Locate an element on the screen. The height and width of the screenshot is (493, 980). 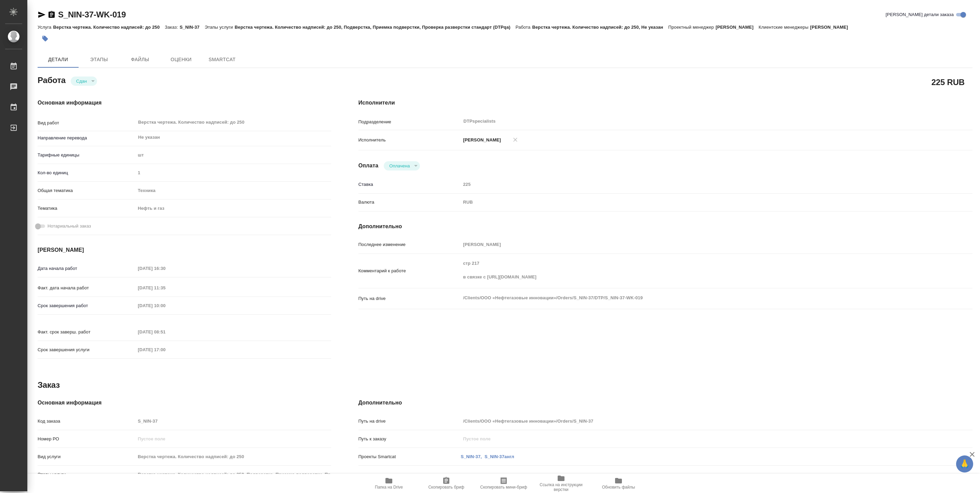
button: Добавить тэг is located at coordinates (45, 39).